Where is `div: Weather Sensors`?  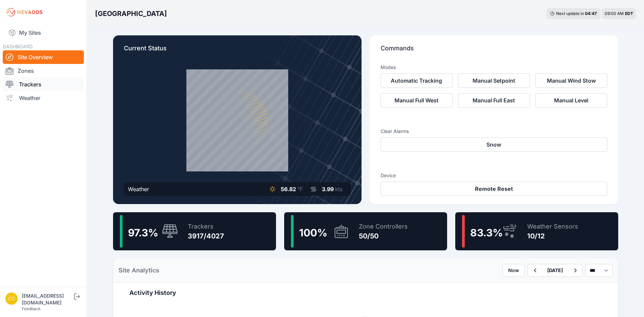 div: Weather Sensors is located at coordinates (553, 226).